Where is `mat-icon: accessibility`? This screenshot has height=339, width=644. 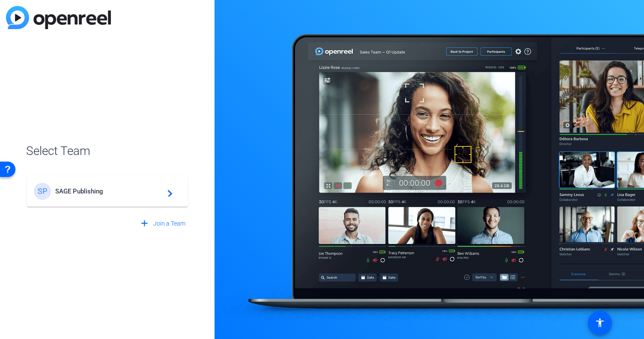
mat-icon: accessibility is located at coordinates (601, 323).